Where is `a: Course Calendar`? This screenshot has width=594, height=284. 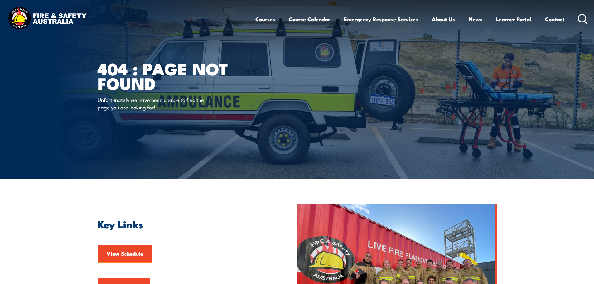
a: Course Calendar is located at coordinates (310, 19).